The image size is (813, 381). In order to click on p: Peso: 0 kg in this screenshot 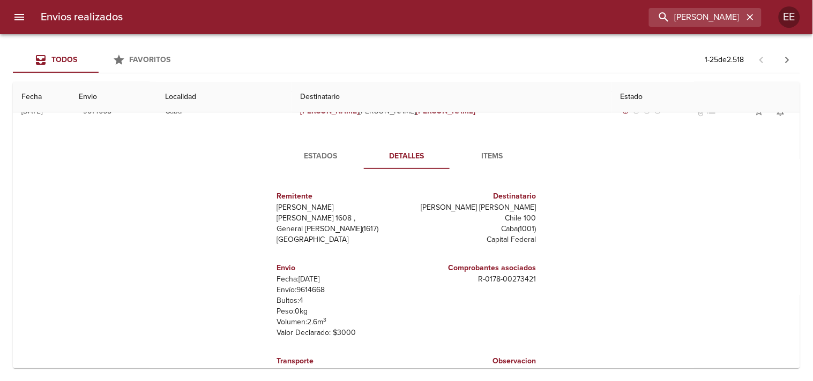, I will do `click(340, 312)`.